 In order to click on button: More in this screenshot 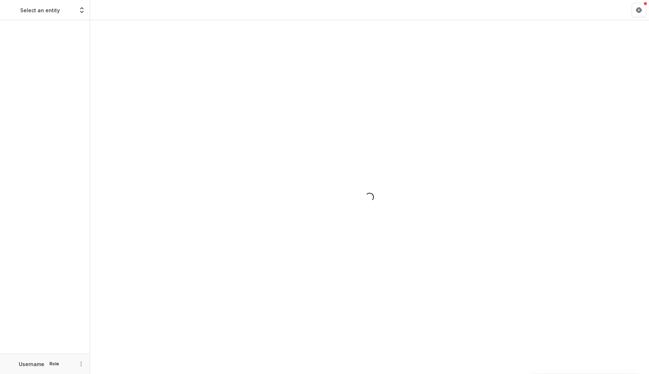, I will do `click(81, 364)`.